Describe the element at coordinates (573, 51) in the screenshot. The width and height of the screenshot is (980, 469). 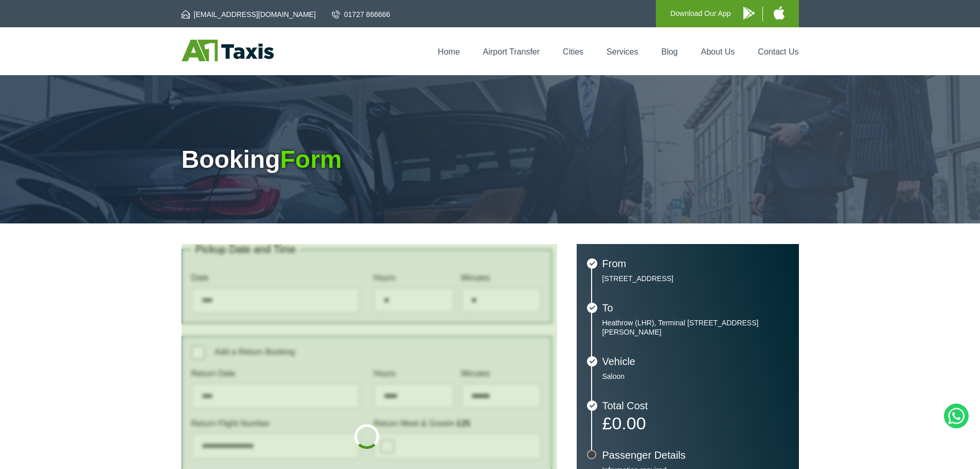
I see `a: Cities` at that location.